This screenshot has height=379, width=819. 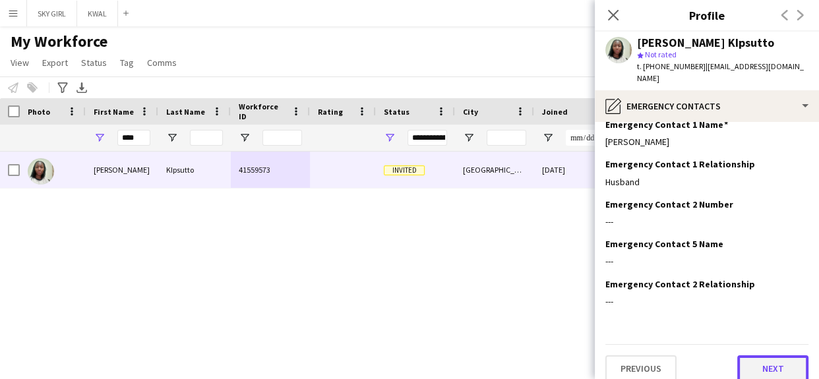 I want to click on h3: Emergency Contact 5 Name, so click(x=664, y=244).